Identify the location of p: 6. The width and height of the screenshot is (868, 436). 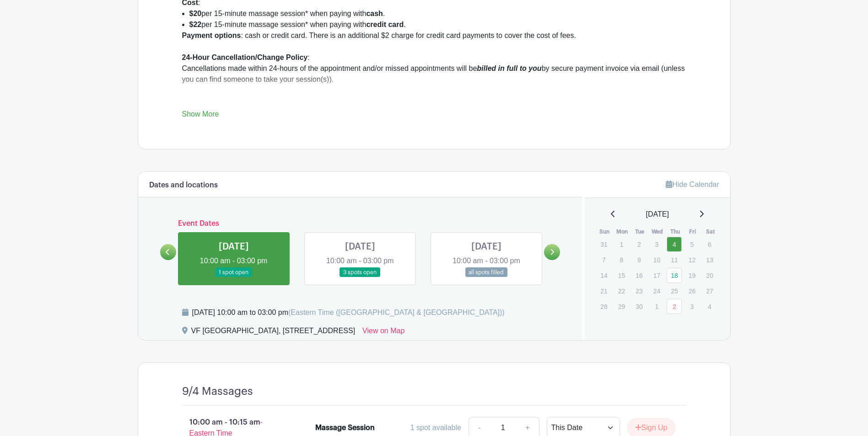
(709, 244).